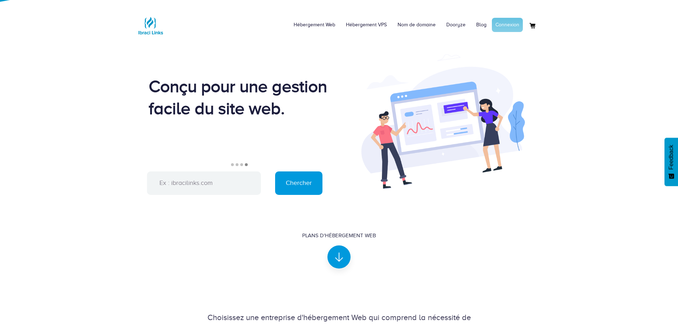  What do you see at coordinates (298, 183) in the screenshot?
I see `input: Chercher` at bounding box center [298, 183].